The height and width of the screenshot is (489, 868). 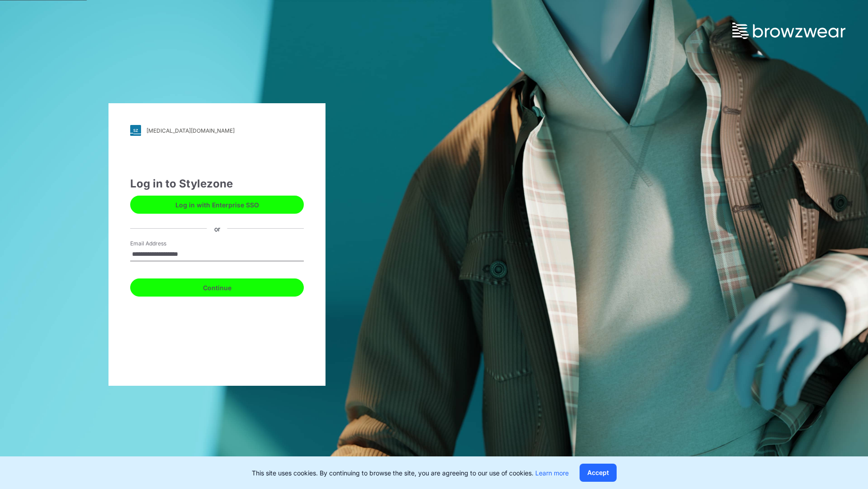 What do you see at coordinates (162, 243) in the screenshot?
I see `label: Email Address` at bounding box center [162, 243].